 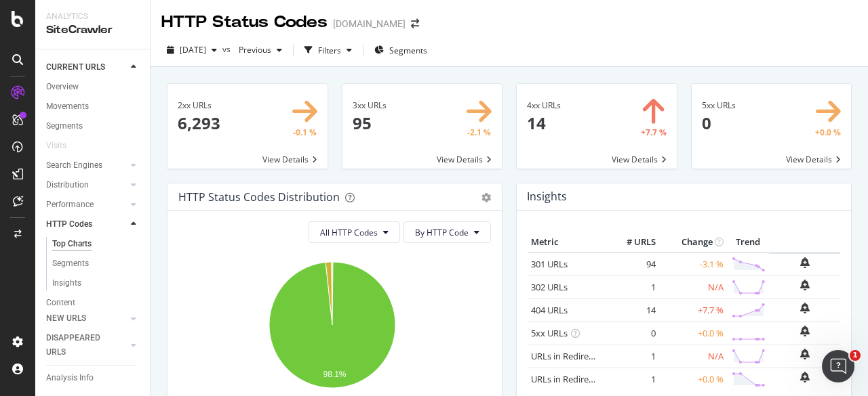 I want to click on a: 302 URLs, so click(x=549, y=287).